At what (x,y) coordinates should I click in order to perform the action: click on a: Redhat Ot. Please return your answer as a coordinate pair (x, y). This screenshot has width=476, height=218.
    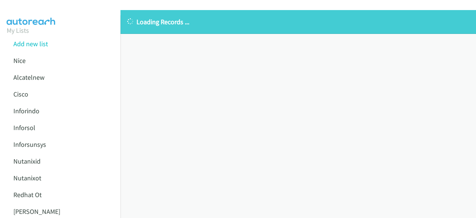
    Looking at the image, I should click on (28, 194).